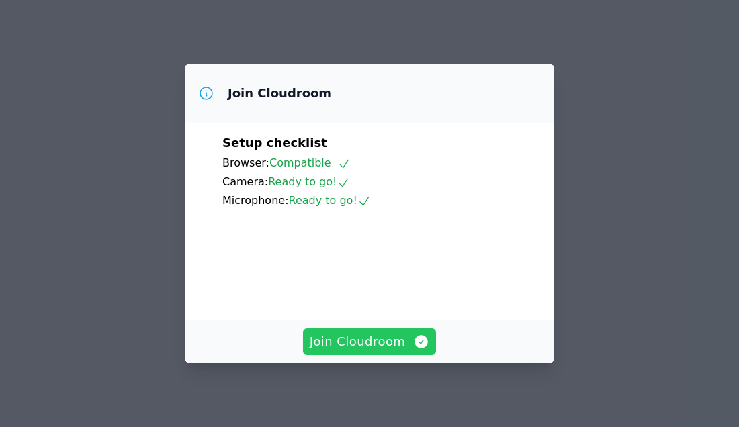 The image size is (739, 427). I want to click on h3: Join Cloudroom, so click(279, 93).